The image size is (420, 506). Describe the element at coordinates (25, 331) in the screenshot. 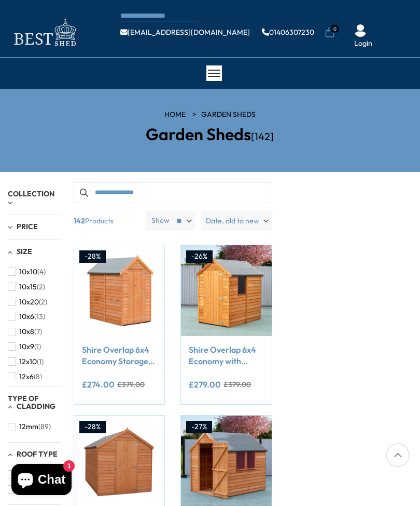

I see `button: 10x8` at that location.